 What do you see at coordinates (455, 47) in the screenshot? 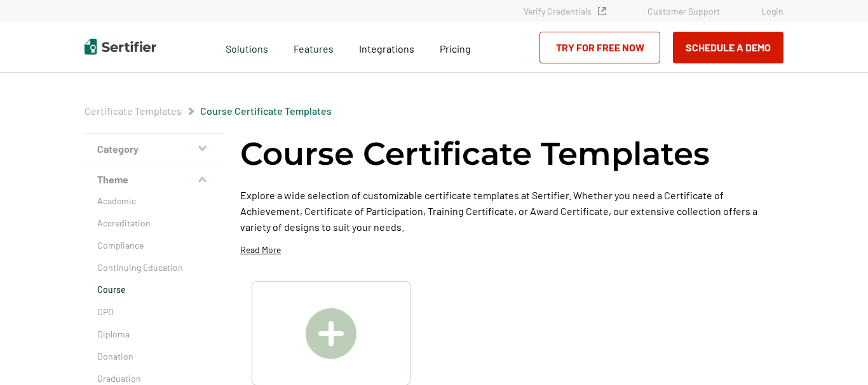
I see `a: Pricing` at bounding box center [455, 47].